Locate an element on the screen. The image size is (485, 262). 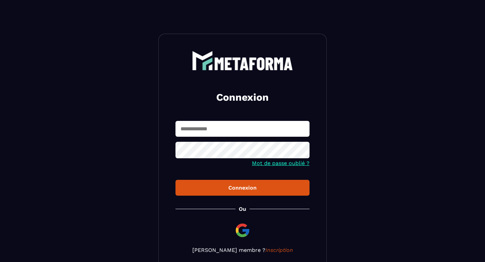
img: google is located at coordinates (242, 230).